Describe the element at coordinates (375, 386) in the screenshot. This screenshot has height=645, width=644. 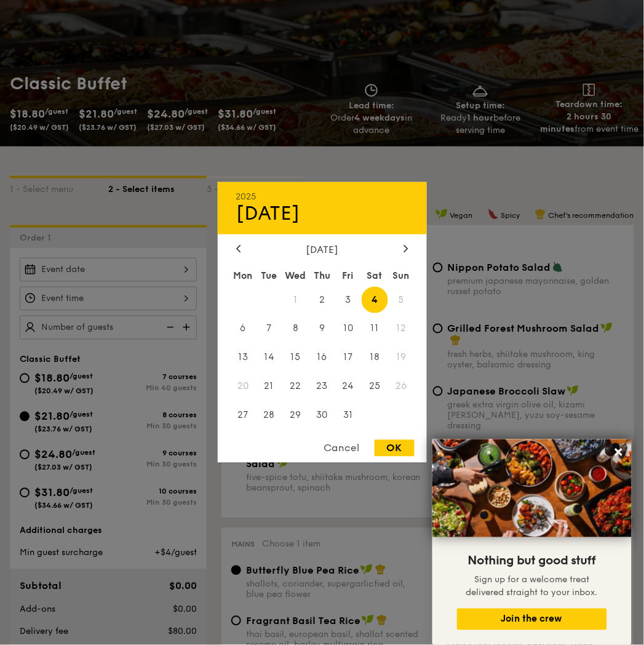
I see `span: 25` at that location.